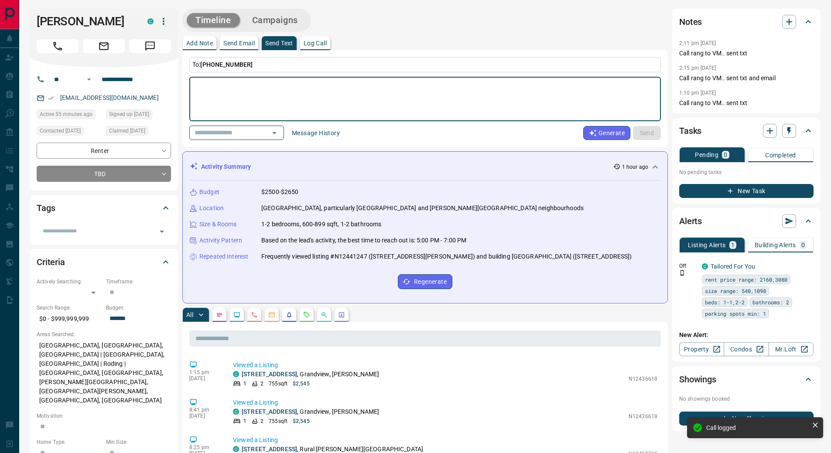 The image size is (831, 453). I want to click on button: Regenerate, so click(425, 282).